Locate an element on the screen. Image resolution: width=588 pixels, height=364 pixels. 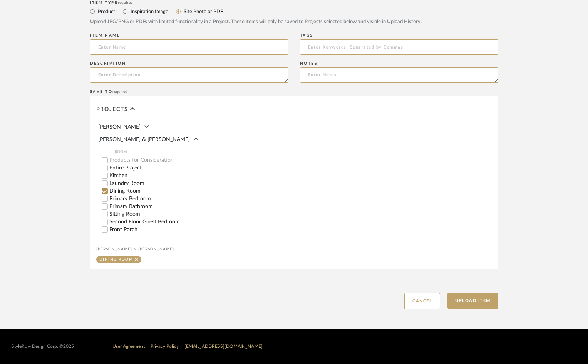
input: Enter Keywords, Separated by Commas is located at coordinates (399, 47).